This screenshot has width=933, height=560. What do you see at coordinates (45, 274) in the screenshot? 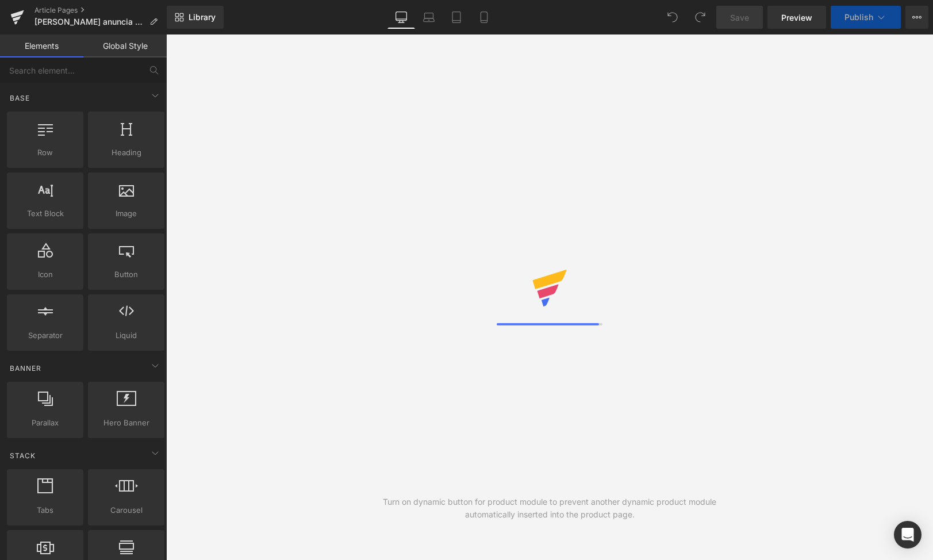
I see `span: Icon` at bounding box center [45, 274].